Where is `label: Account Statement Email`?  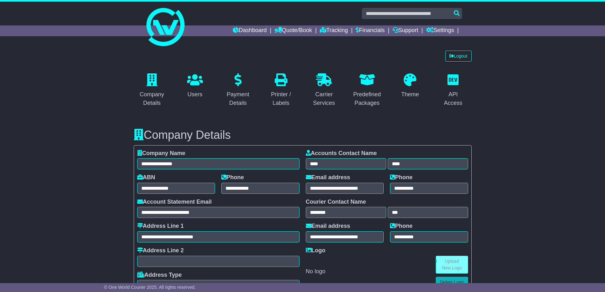
label: Account Statement Email is located at coordinates (174, 202).